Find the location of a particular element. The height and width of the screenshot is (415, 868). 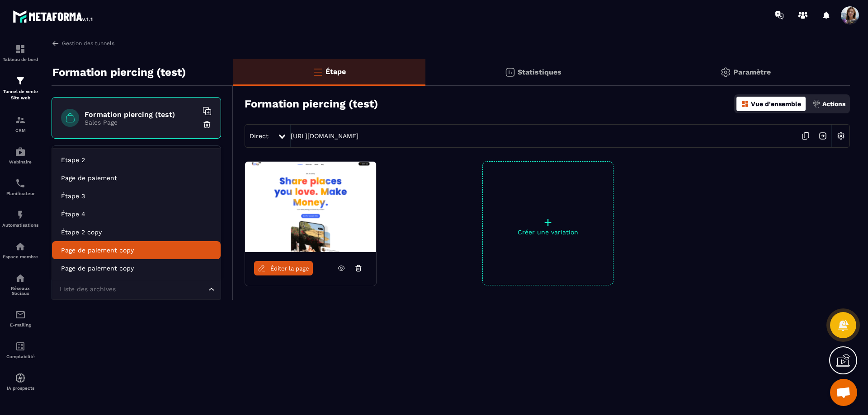

span: Éditer la page is located at coordinates (290, 268).